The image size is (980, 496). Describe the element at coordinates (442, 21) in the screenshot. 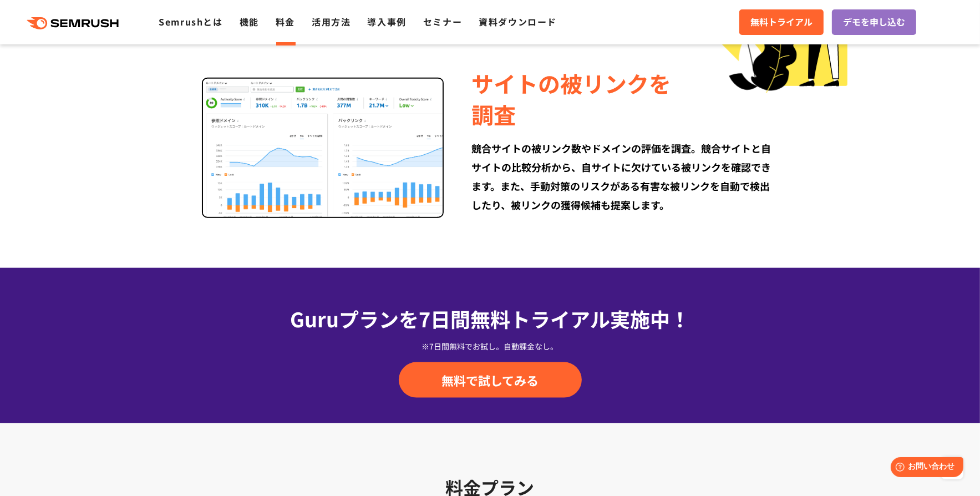

I see `a: セミナー` at that location.